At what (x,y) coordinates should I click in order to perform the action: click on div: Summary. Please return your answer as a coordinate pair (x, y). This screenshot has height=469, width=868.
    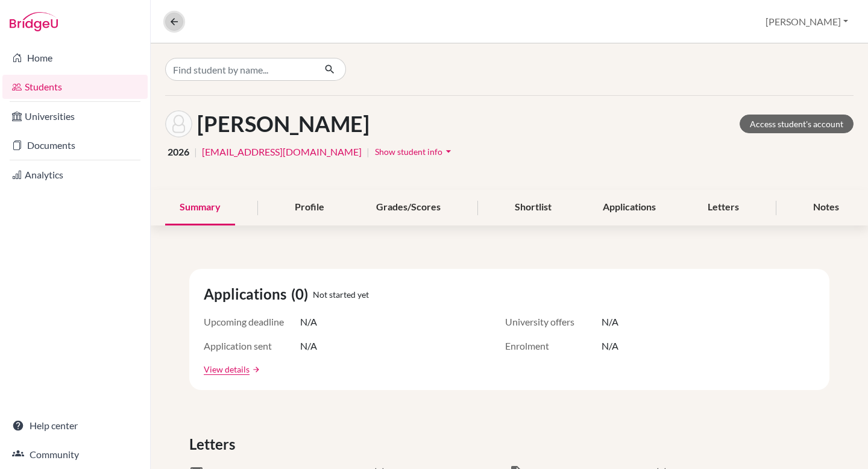
    Looking at the image, I should click on (200, 208).